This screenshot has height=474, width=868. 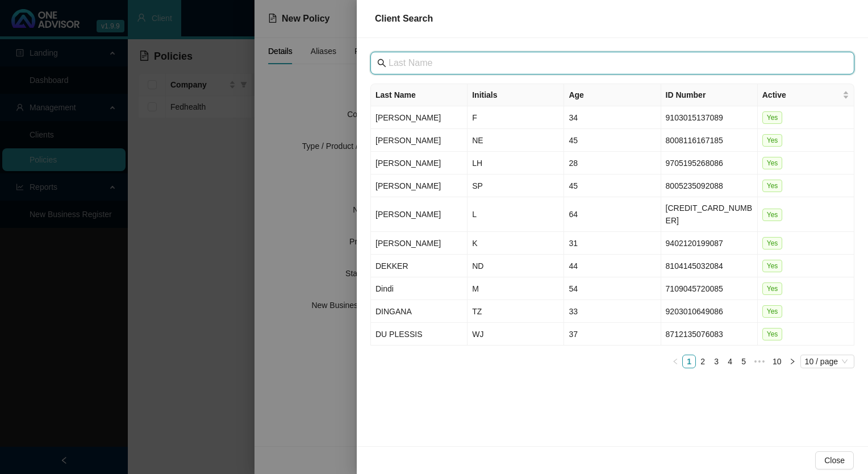 I want to click on td: 9402120199087, so click(x=710, y=243).